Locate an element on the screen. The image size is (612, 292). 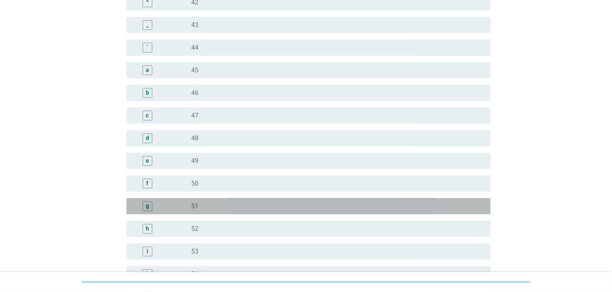
label: 53 is located at coordinates (195, 252).